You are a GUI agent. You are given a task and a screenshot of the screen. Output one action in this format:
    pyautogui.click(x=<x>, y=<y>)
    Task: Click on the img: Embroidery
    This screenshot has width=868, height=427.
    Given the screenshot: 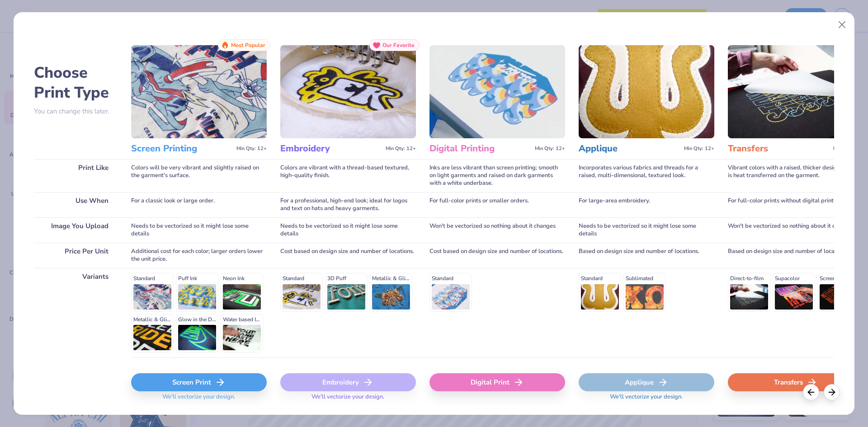 What is the action you would take?
    pyautogui.click(x=348, y=91)
    